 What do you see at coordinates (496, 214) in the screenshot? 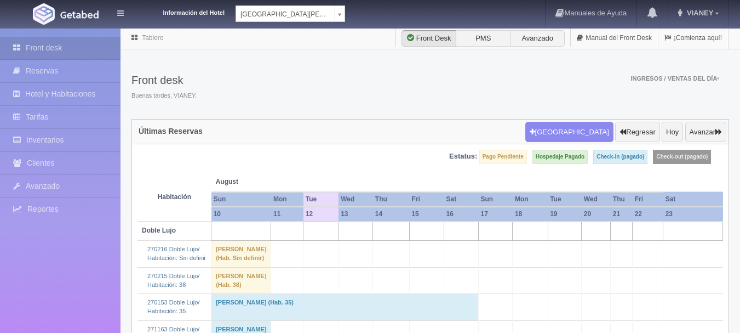
I see `th: 17` at bounding box center [496, 214].